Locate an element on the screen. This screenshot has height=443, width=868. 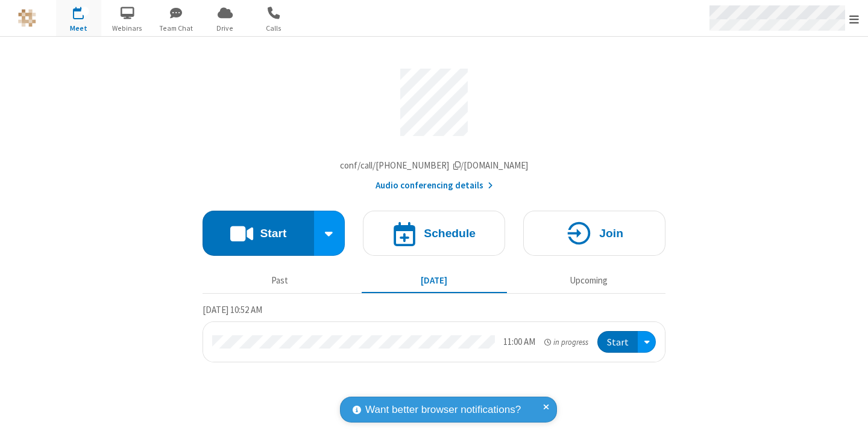
div: Start conference options is located at coordinates (330, 233).